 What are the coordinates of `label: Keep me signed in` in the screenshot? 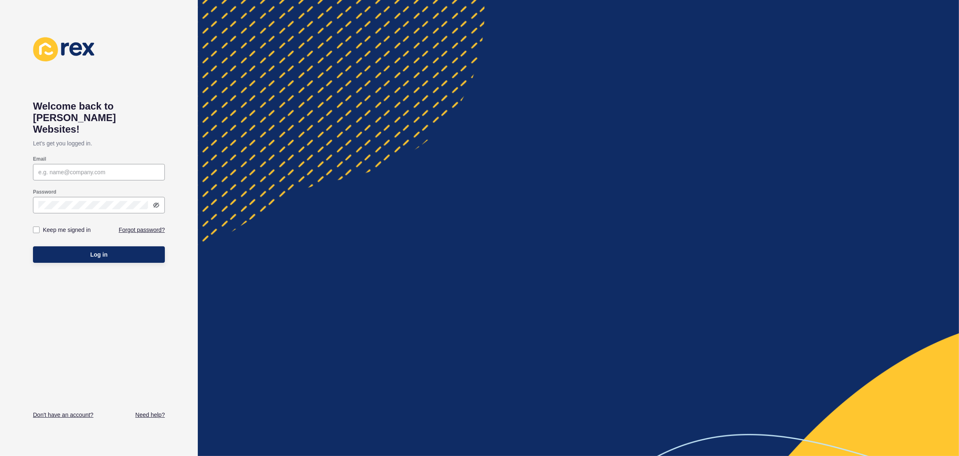 It's located at (67, 230).